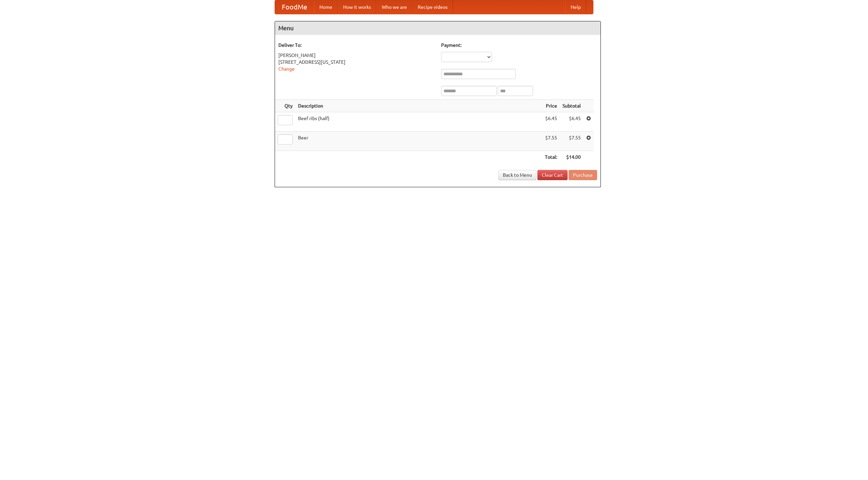 The image size is (868, 480). I want to click on a: Back to Menu, so click(518, 175).